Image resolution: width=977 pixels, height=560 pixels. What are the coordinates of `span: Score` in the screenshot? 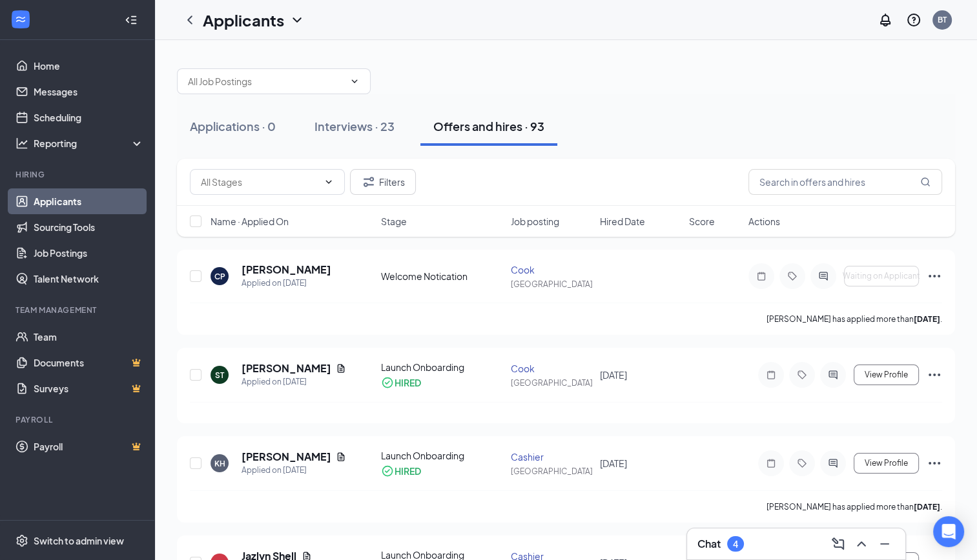 It's located at (702, 222).